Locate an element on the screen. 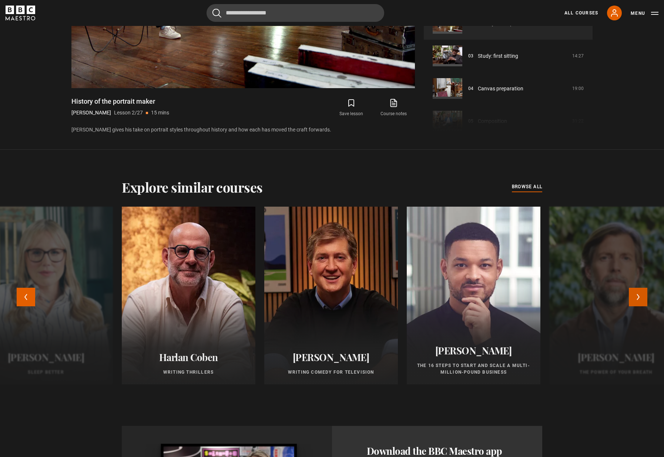 The width and height of the screenshot is (664, 457). input: Search is located at coordinates (295, 13).